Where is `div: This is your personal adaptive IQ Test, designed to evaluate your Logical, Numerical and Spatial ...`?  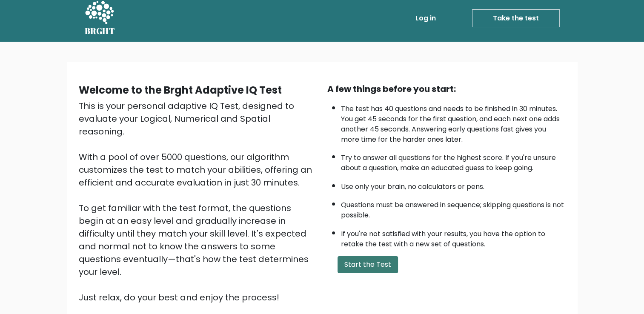
div: This is your personal adaptive IQ Test, designed to evaluate your Logical, Numerical and Spatial ... is located at coordinates (198, 202).